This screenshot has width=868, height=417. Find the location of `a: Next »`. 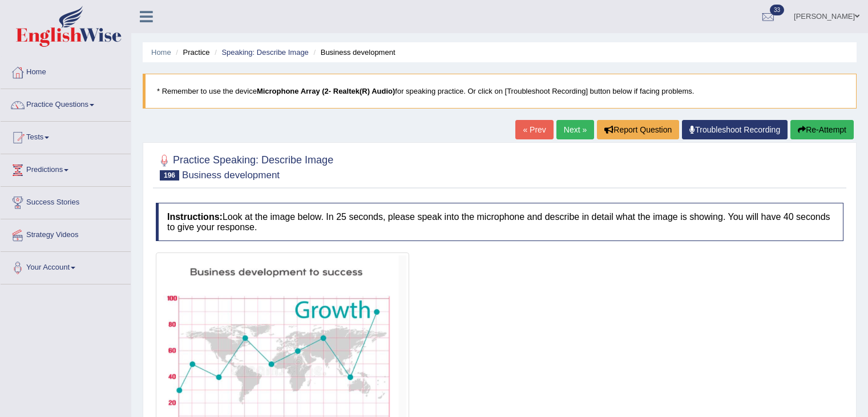

a: Next » is located at coordinates (576, 130).